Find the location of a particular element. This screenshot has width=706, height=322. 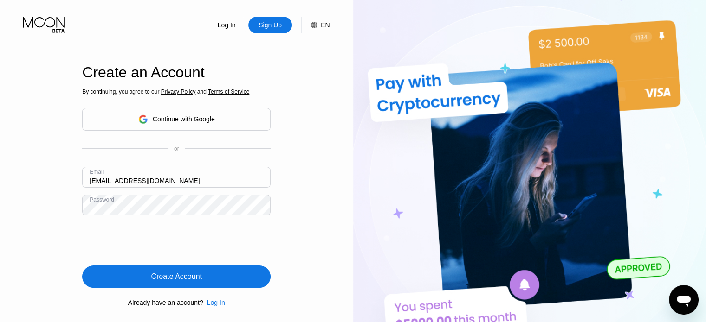

div: Already have an account? is located at coordinates (166, 303).